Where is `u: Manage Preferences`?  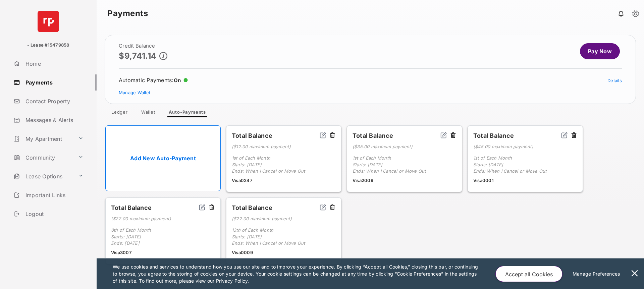
u: Manage Preferences is located at coordinates (598, 274).